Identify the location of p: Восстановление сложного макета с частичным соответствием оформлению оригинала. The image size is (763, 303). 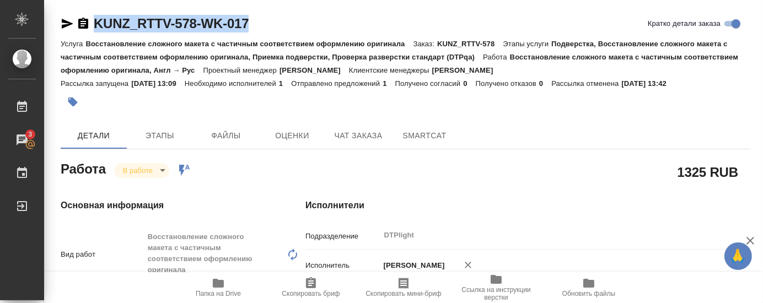
(249, 44).